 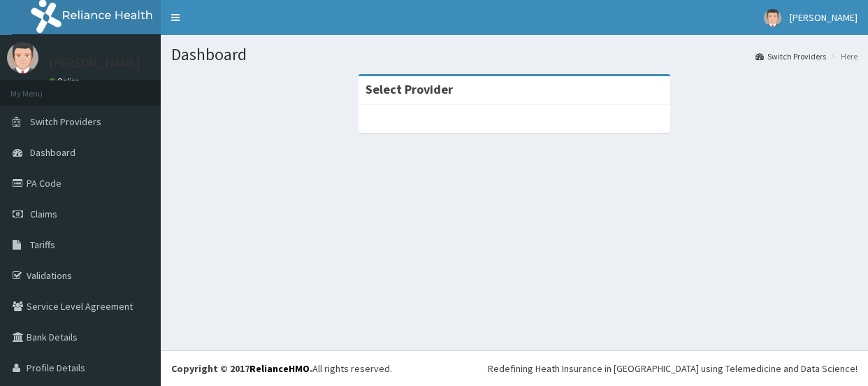 What do you see at coordinates (242, 368) in the screenshot?
I see `strong: Copyright © 2017 .` at bounding box center [242, 368].